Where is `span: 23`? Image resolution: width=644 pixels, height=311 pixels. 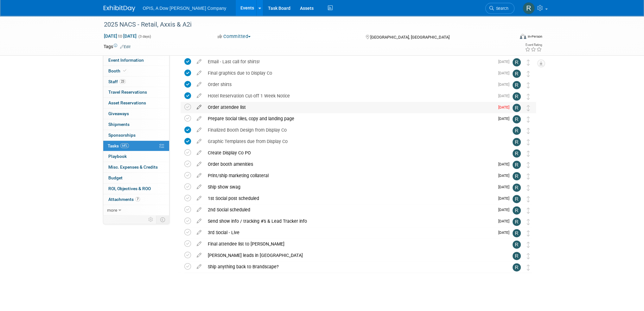
span: 23 is located at coordinates (123, 81).